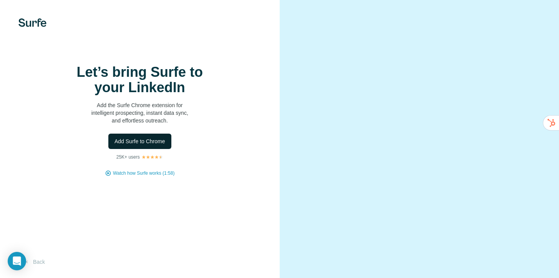 The image size is (559, 278). What do you see at coordinates (152, 157) in the screenshot?
I see `img: Rating Stars` at bounding box center [152, 157].